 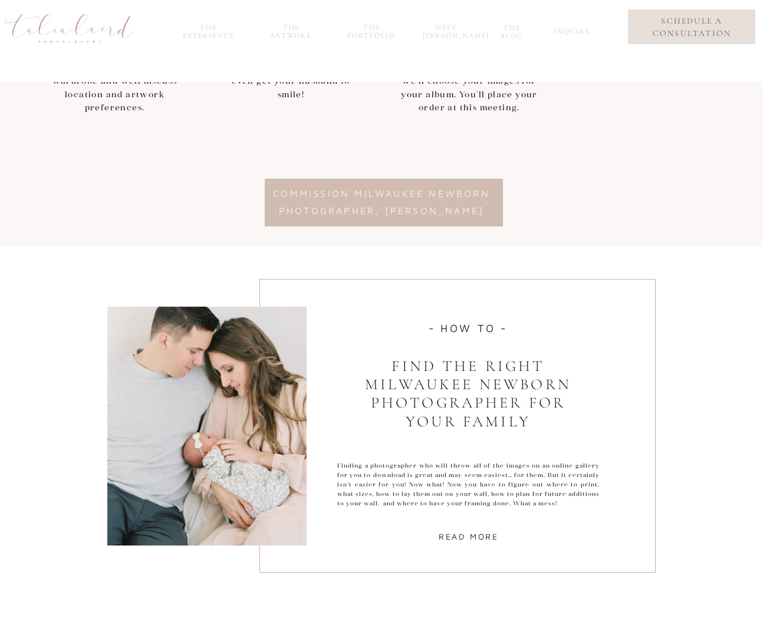 What do you see at coordinates (570, 34) in the screenshot?
I see `a: inquire` at bounding box center [570, 34].